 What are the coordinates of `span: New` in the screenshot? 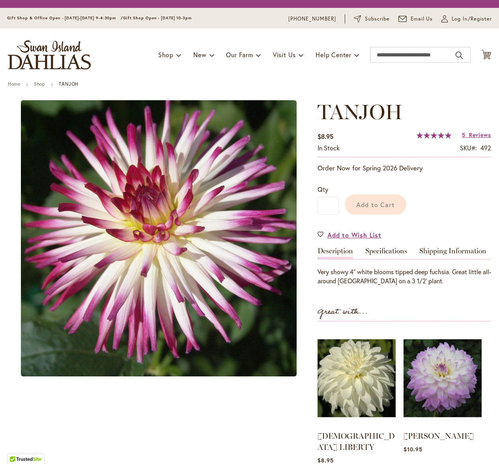 It's located at (200, 54).